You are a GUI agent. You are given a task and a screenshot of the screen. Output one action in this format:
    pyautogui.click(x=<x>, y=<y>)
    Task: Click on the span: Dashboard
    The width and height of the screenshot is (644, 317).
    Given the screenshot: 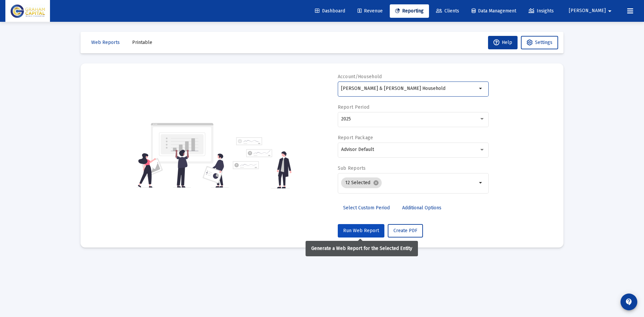 What is the action you would take?
    pyautogui.click(x=330, y=11)
    